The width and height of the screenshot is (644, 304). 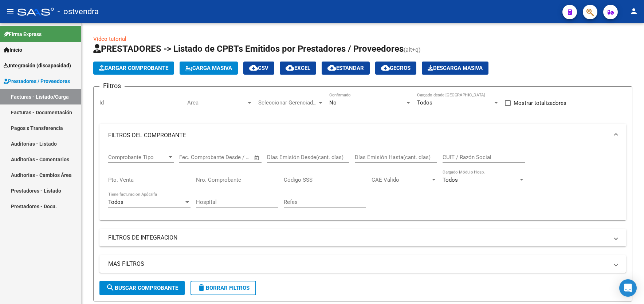 What do you see at coordinates (363, 238) in the screenshot?
I see `mat-expansion-panel-header: FILTROS DE INTEGRACION` at bounding box center [363, 238].